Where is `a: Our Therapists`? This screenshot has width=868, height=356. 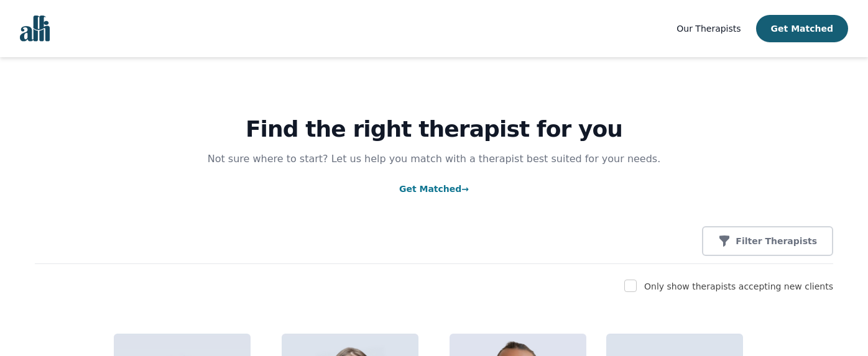
a: Our Therapists is located at coordinates (708, 29).